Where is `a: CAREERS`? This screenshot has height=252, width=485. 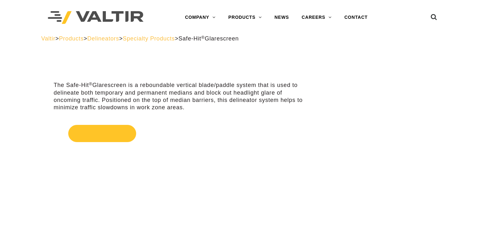
a: CAREERS is located at coordinates (317, 18).